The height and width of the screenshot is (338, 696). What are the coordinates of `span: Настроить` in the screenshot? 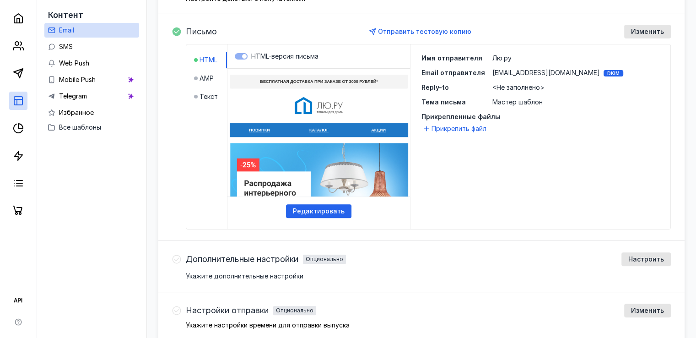 It's located at (646, 259).